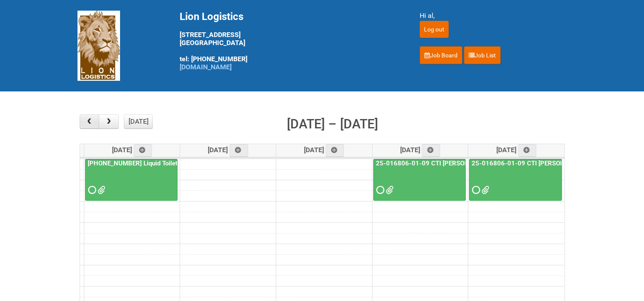  What do you see at coordinates (482, 55) in the screenshot?
I see `a: Job List` at bounding box center [482, 55].